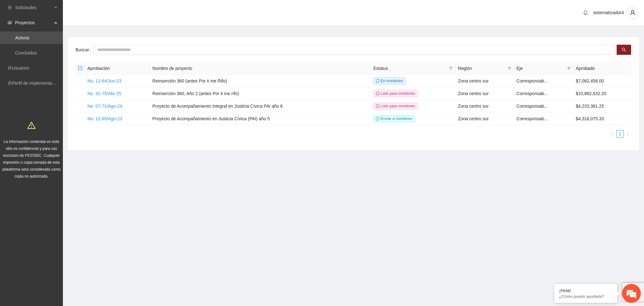 The width and height of the screenshot is (644, 306). I want to click on td: $4,316,075.33, so click(602, 119).